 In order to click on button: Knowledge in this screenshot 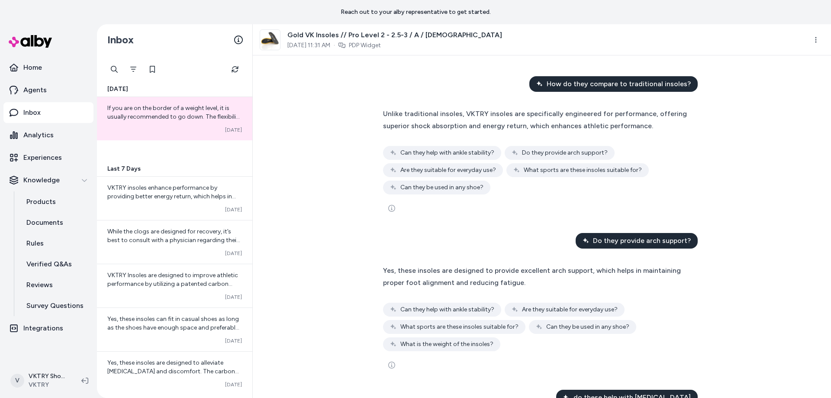, I will do `click(48, 180)`.